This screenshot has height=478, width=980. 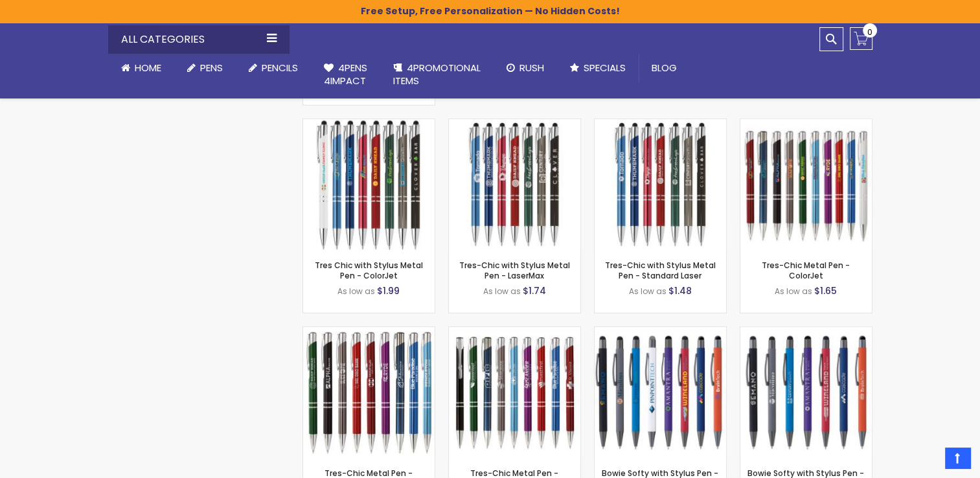 I want to click on img: Bowie Softy with Stylus Pen - Laser, so click(x=806, y=393).